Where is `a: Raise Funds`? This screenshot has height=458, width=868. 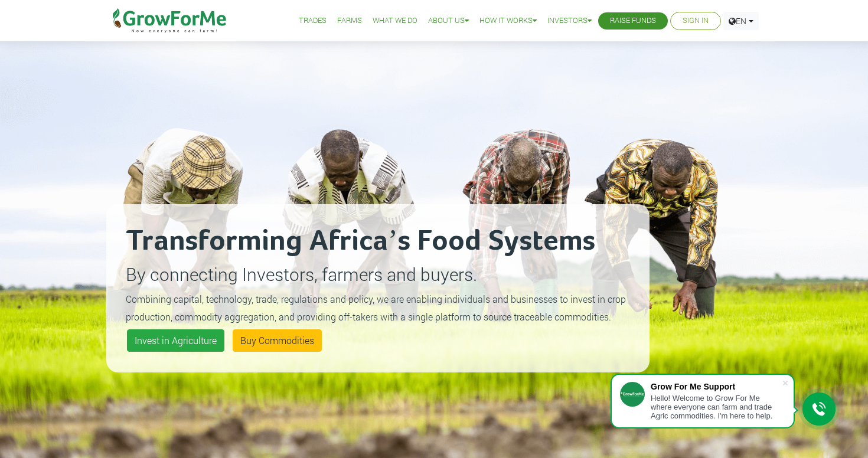
a: Raise Funds is located at coordinates (633, 20).